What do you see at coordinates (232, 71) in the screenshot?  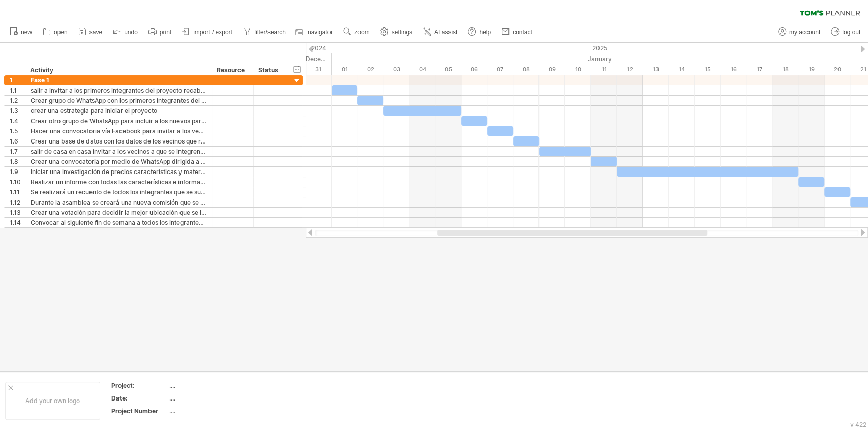 I see `div: Resource` at bounding box center [232, 71].